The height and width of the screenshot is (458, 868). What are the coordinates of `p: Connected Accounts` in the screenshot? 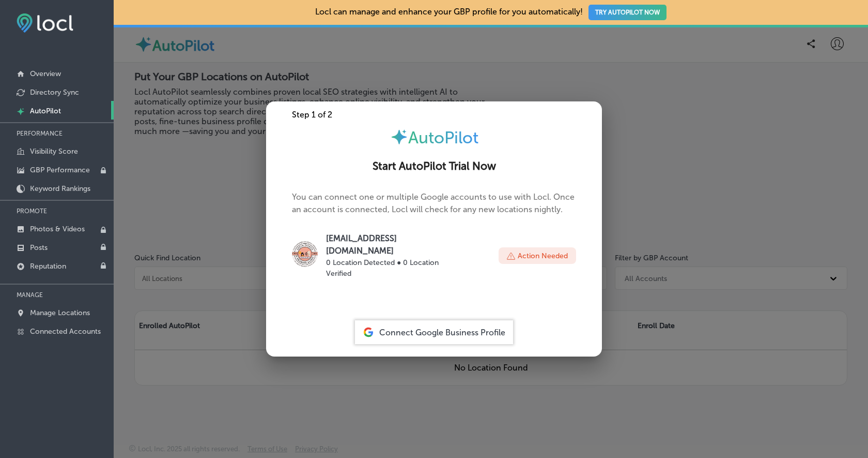 It's located at (65, 331).